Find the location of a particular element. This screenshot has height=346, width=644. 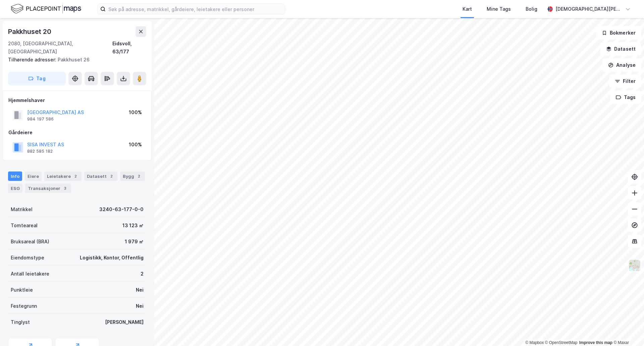

a: OpenStreetMap is located at coordinates (561, 342).